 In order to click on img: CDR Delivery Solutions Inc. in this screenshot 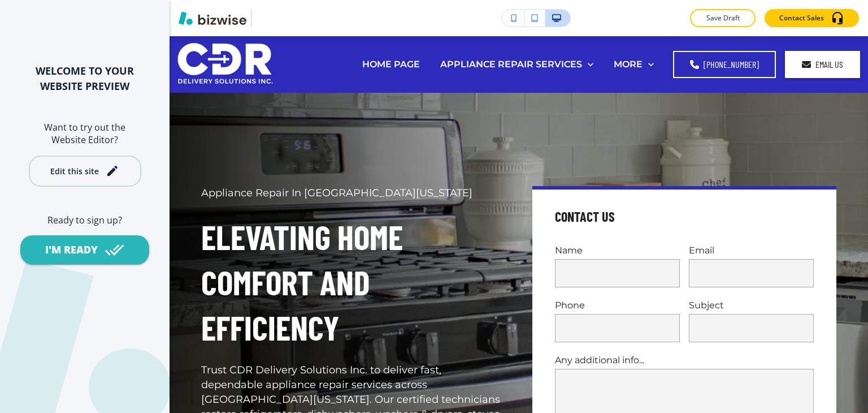, I will do `click(225, 64)`.